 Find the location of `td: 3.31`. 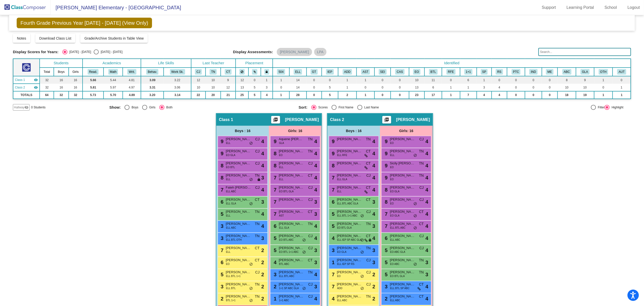

td: 3.31 is located at coordinates (152, 88).